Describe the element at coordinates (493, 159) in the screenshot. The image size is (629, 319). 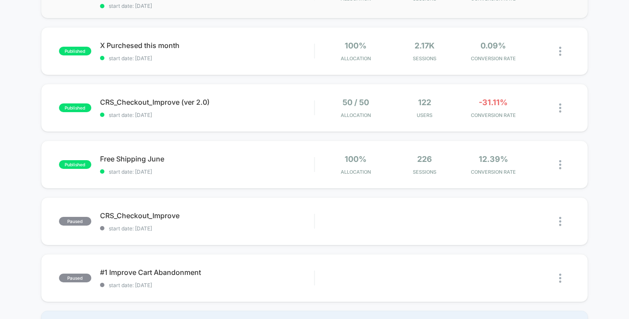
I see `span: 12.39%` at that location.